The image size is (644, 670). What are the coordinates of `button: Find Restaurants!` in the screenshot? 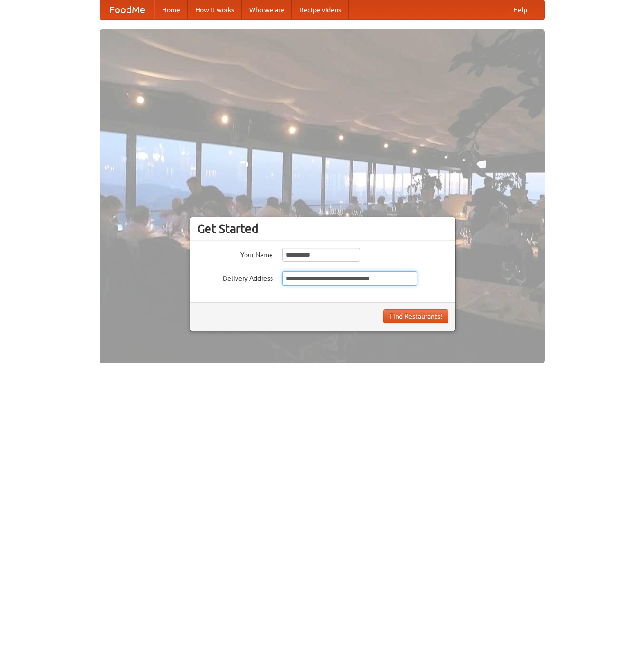 It's located at (416, 317).